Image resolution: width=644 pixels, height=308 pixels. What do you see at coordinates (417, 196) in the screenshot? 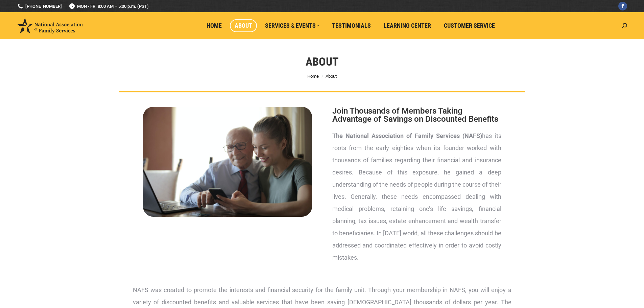
I see `p: has its roots from the early eighties when its founder worked with thousands of families regardin...` at bounding box center [417, 196].